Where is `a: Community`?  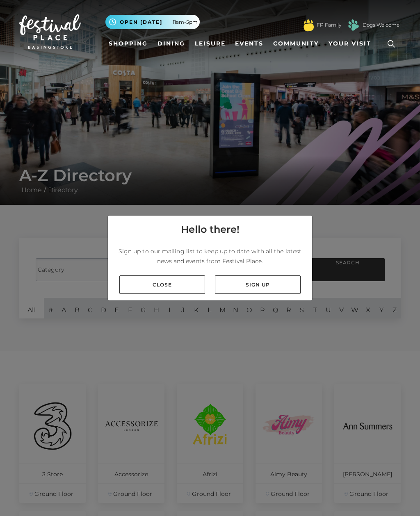
a: Community is located at coordinates (296, 43).